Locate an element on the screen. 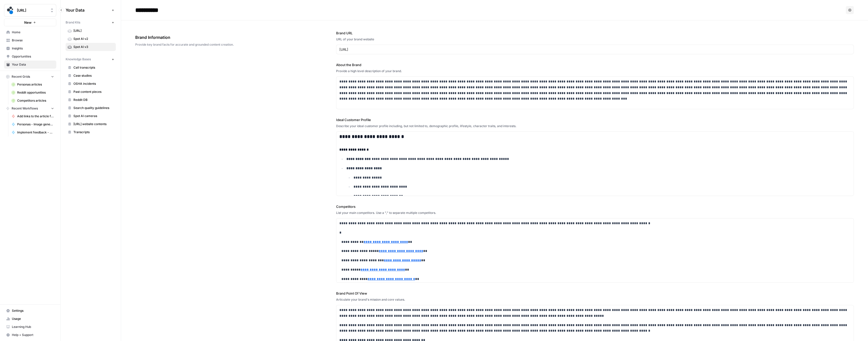  span: Brand Kits is located at coordinates (73, 22).